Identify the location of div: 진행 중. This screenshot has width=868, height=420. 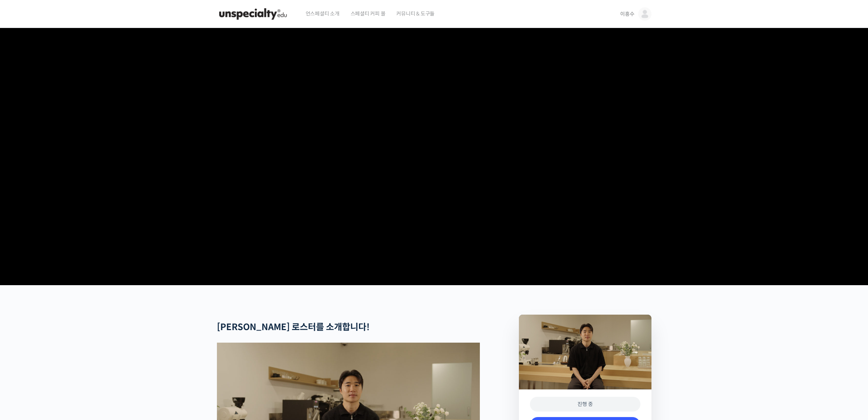
(585, 404).